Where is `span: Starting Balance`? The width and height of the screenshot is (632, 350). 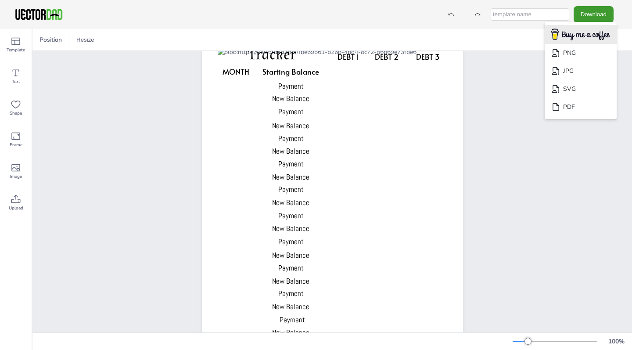 span: Starting Balance is located at coordinates (290, 72).